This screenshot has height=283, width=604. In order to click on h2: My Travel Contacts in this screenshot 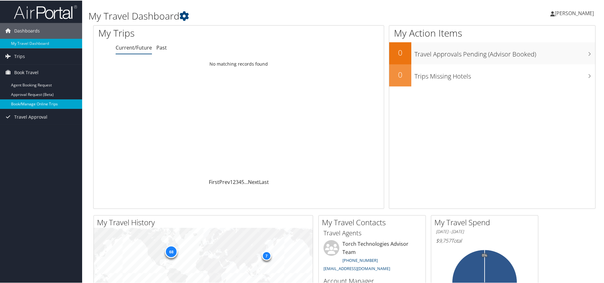, I will do `click(374, 222)`.